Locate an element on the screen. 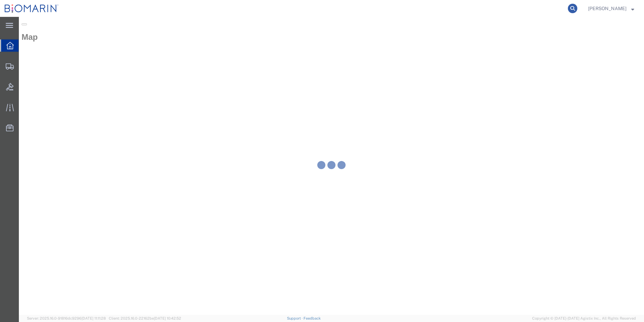 The height and width of the screenshot is (322, 644). span: Christelle Quinlan is located at coordinates (608, 9).